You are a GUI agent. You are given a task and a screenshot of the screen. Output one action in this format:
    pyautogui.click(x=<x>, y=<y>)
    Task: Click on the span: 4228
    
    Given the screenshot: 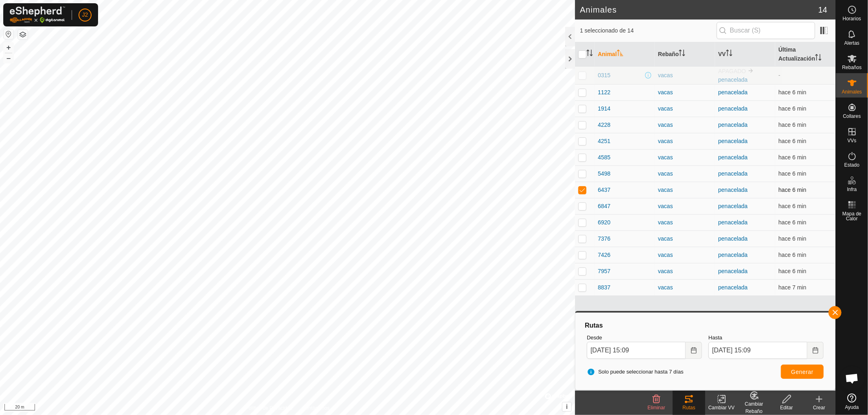 What is the action you would take?
    pyautogui.click(x=604, y=125)
    